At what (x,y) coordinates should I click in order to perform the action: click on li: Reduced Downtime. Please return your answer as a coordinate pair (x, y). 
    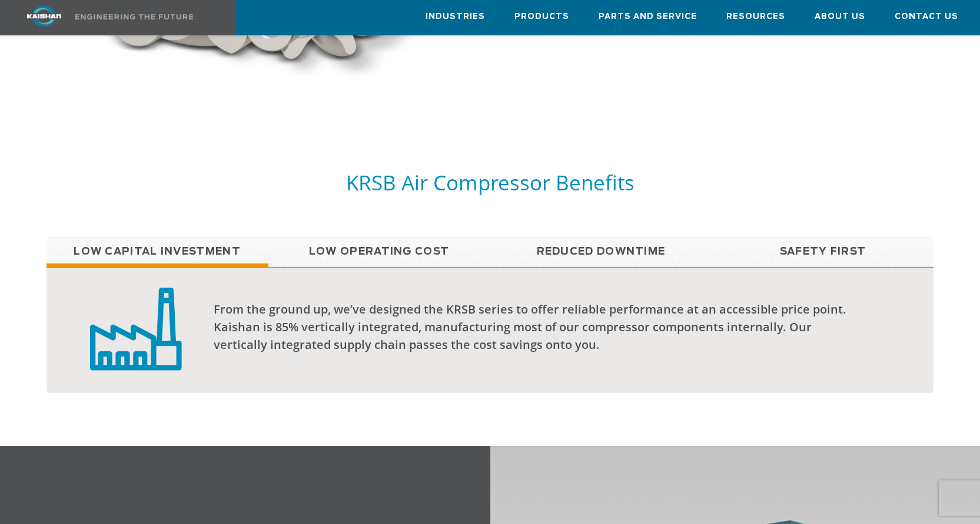
    Looking at the image, I should click on (601, 252).